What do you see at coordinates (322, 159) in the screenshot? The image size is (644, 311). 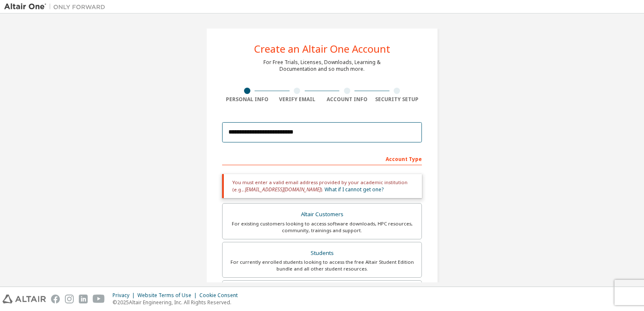 I see `div: Account Type` at bounding box center [322, 159].